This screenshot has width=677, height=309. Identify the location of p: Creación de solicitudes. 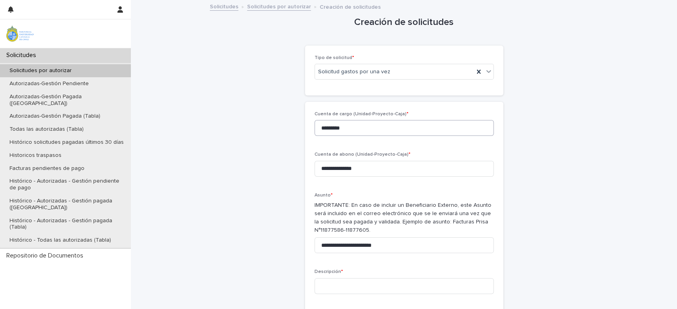
(350, 6).